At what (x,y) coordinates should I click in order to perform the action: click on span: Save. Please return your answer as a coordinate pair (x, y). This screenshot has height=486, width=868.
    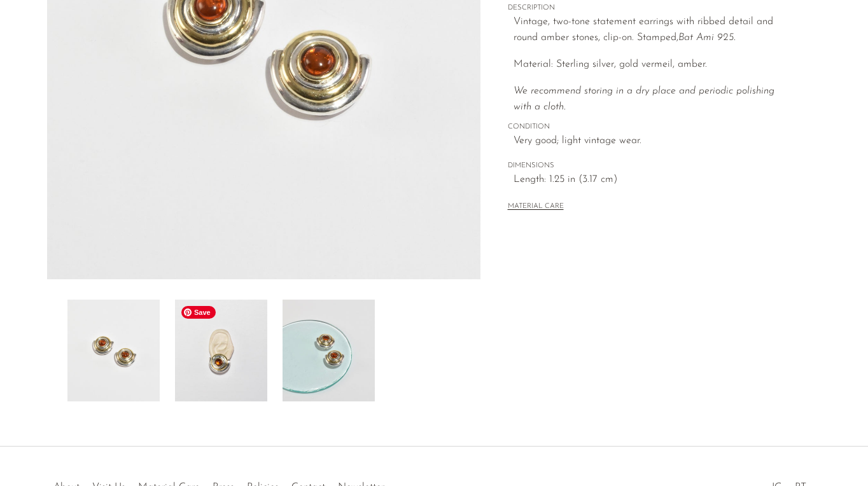
    Looking at the image, I should click on (198, 313).